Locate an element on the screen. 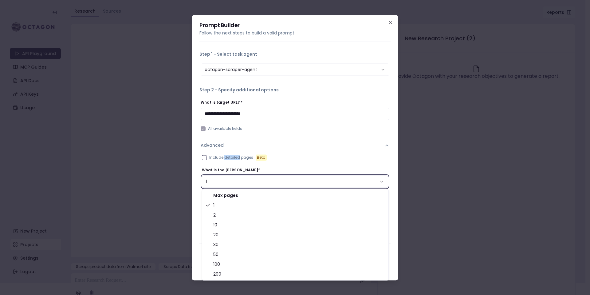  div: Step 1 - Select task agent is located at coordinates (295, 69).